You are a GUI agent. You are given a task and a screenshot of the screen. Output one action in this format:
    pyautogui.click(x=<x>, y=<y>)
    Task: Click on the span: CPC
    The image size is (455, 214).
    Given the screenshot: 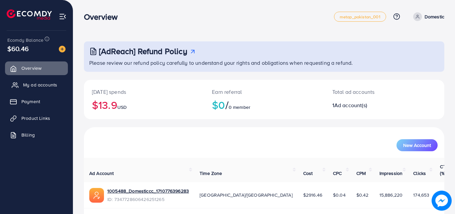 What is the action you would take?
    pyautogui.click(x=338, y=174)
    